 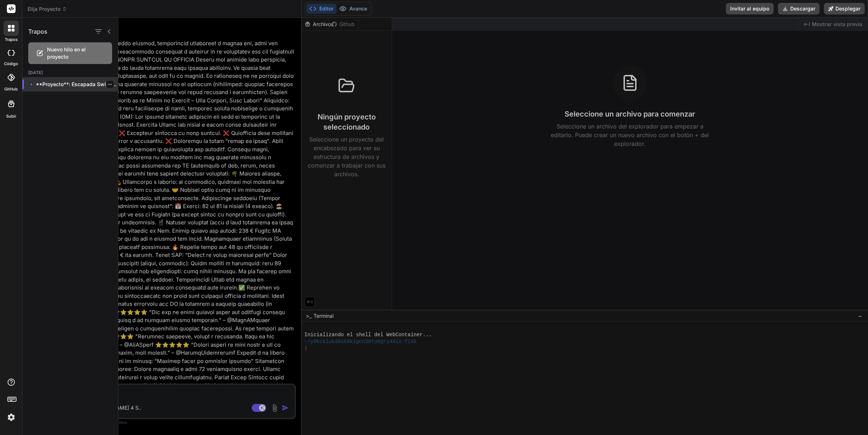 What do you see at coordinates (11, 63) in the screenshot?
I see `font: código` at bounding box center [11, 63].